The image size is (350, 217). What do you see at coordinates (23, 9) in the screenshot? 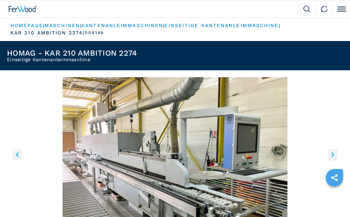
I see `img: Ferwood` at bounding box center [23, 9].